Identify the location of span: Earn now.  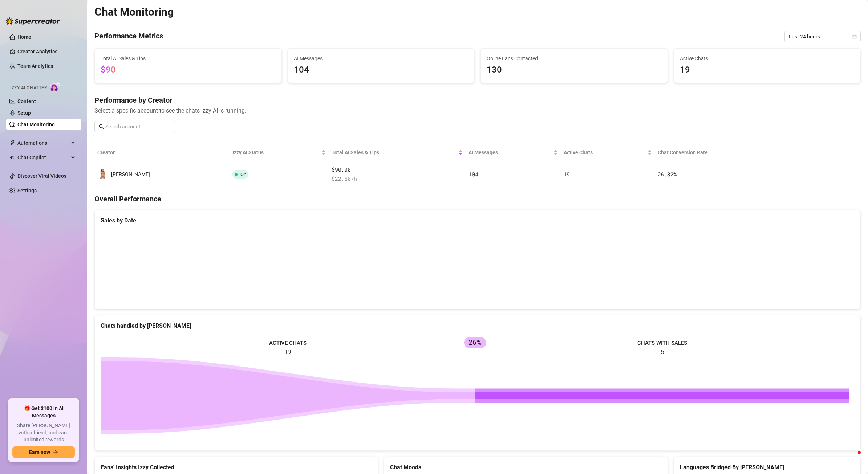
(39, 452).